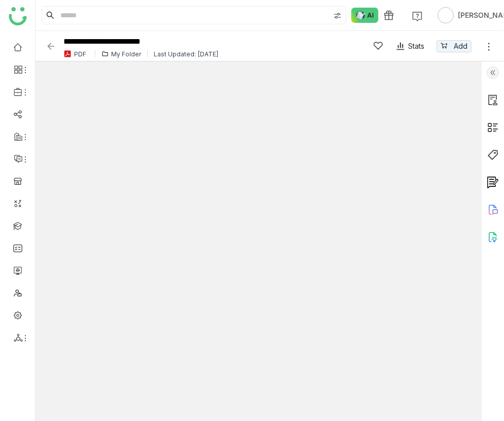 This screenshot has width=504, height=421. I want to click on img: help.svg, so click(417, 16).